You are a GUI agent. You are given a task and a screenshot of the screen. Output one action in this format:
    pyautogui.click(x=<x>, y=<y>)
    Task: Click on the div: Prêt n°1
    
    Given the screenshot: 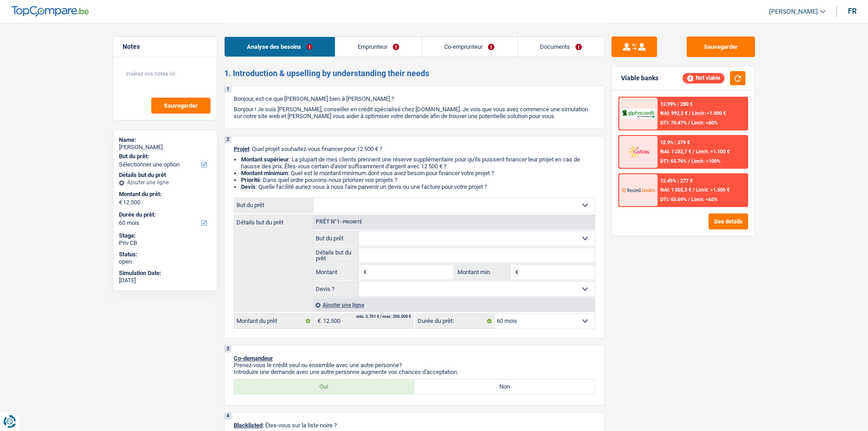 What is the action you would take?
    pyautogui.click(x=339, y=222)
    